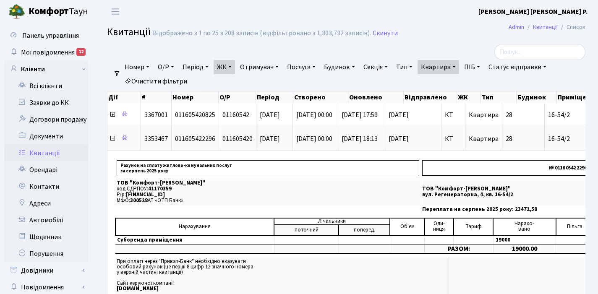 The width and height of the screenshot is (598, 294). Describe the element at coordinates (306, 230) in the screenshot. I see `td: поточний` at that location.